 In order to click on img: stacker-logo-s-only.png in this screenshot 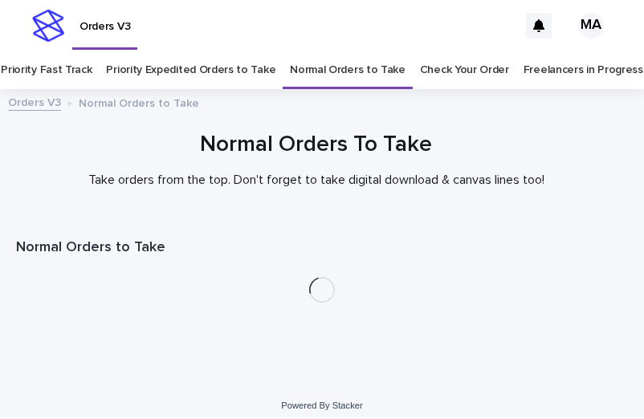, I will do `click(48, 26)`.